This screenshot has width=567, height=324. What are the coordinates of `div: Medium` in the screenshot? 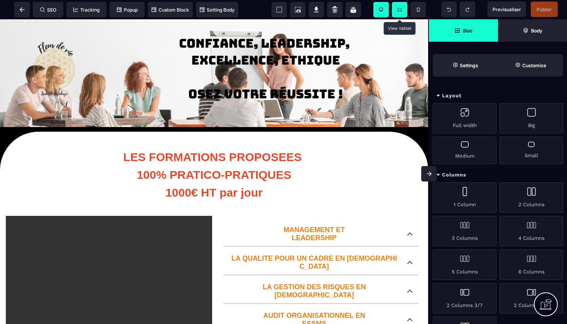 It's located at (465, 150).